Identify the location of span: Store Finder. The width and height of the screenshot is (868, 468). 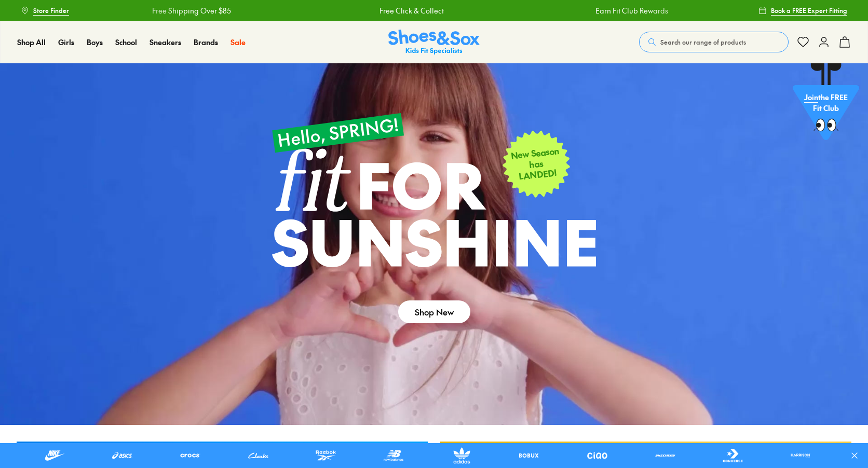
(51, 11).